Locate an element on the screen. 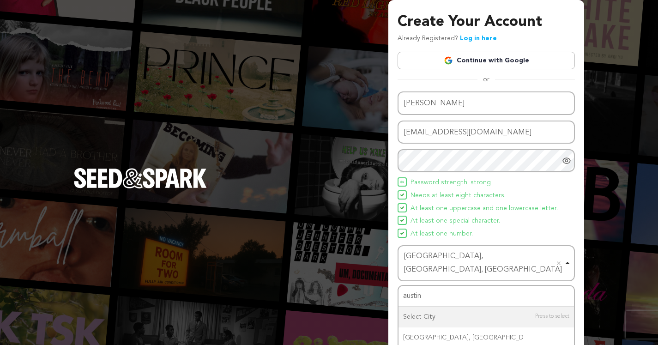  img: Seed&Spark Logo is located at coordinates (140, 178).